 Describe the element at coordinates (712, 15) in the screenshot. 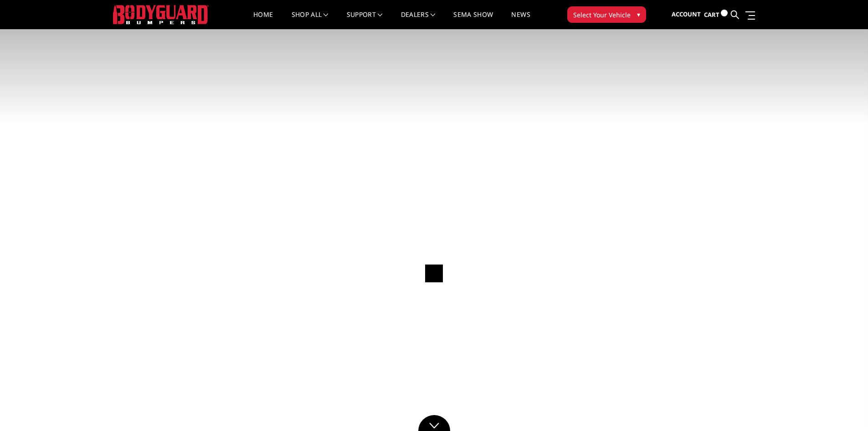

I see `span: Cart` at that location.